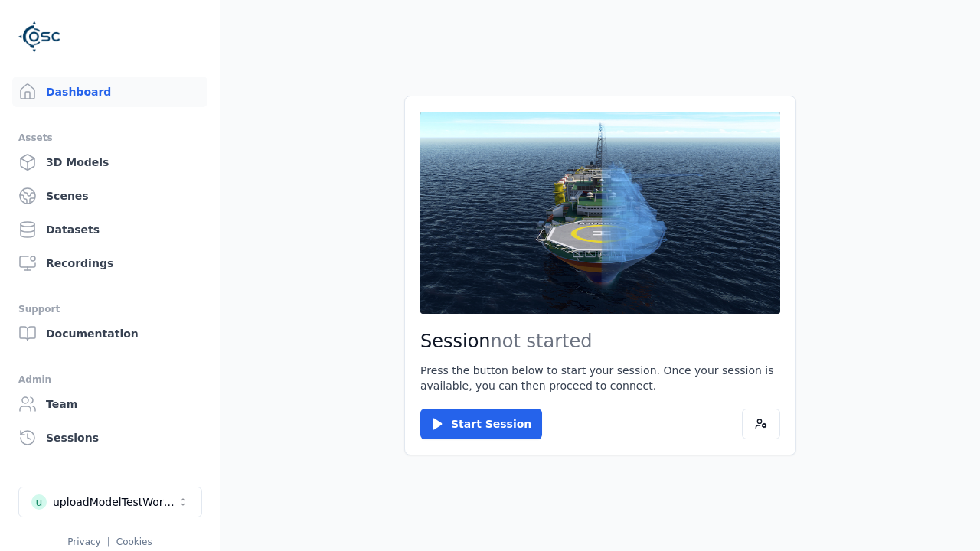 Image resolution: width=980 pixels, height=551 pixels. I want to click on img: Logo, so click(40, 37).